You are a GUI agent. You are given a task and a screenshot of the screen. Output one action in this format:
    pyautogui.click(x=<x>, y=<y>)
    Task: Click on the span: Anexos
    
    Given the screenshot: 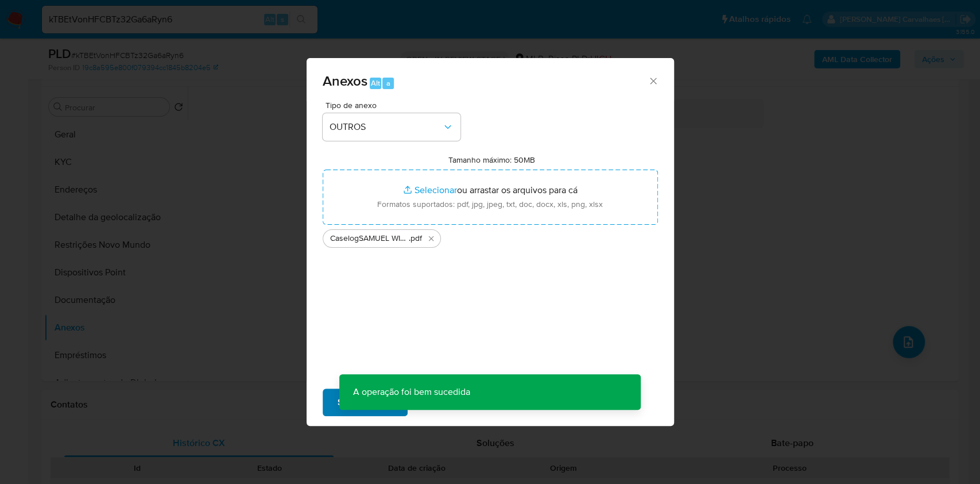 What is the action you would take?
    pyautogui.click(x=345, y=81)
    